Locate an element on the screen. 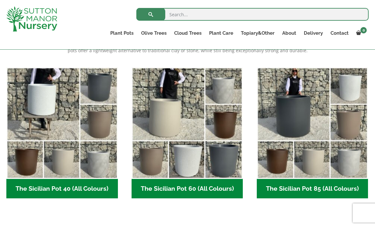 The image size is (375, 227). img: The Sicilian Pot 40 (All Colours) is located at coordinates (62, 123).